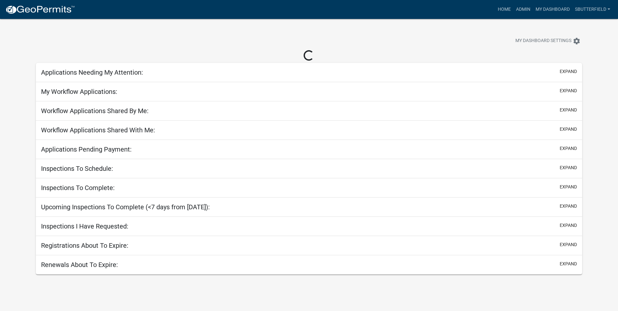  Describe the element at coordinates (543, 41) in the screenshot. I see `span: My Dashboard Settings` at that location.